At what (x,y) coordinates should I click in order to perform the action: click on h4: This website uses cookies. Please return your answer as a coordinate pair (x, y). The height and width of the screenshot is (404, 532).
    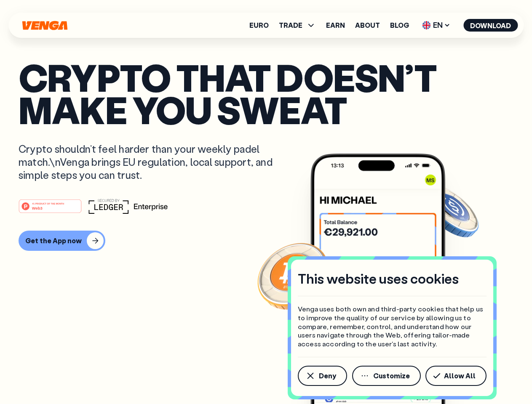
    Looking at the image, I should click on (378, 278).